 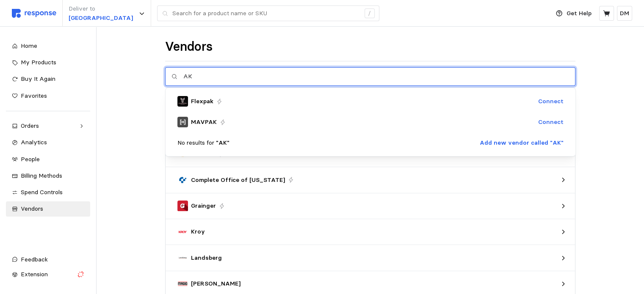 I want to click on span: No results for, so click(x=203, y=143).